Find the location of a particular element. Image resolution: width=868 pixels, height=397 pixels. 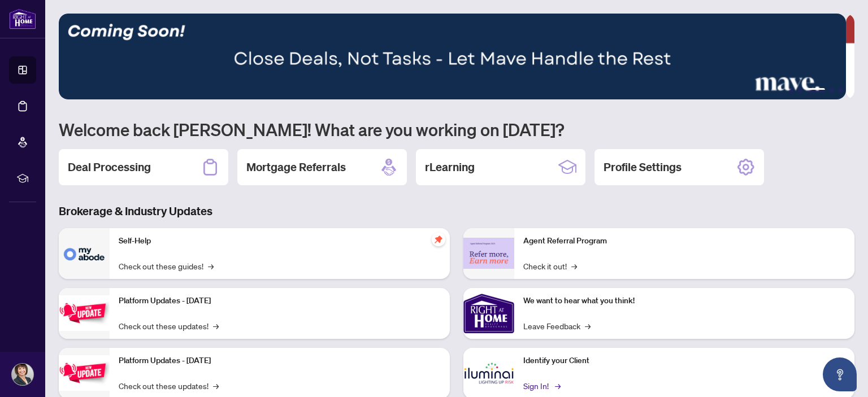

span: pushpin is located at coordinates (439, 239).